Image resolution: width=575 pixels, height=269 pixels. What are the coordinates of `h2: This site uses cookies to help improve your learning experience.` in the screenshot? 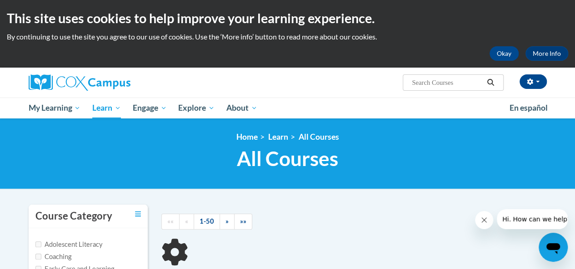 It's located at (287, 18).